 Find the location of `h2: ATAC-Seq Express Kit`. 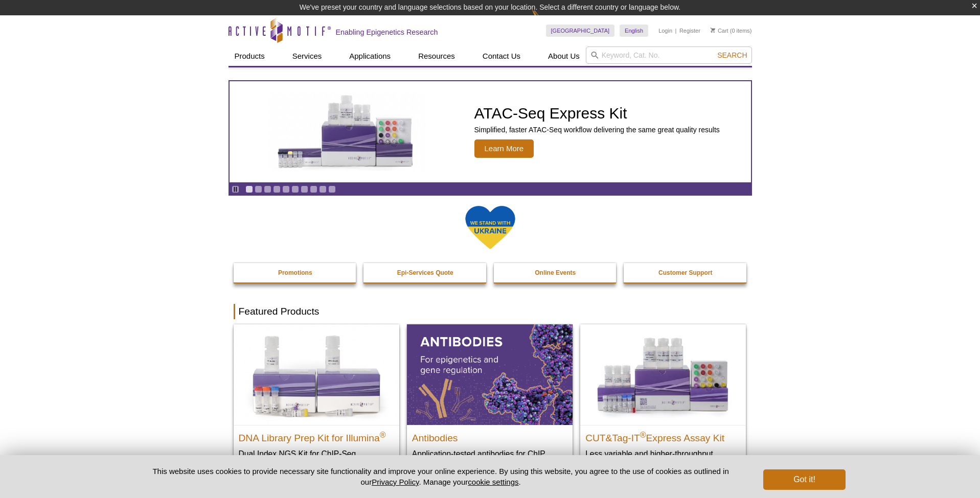

h2: ATAC-Seq Express Kit is located at coordinates (597, 113).